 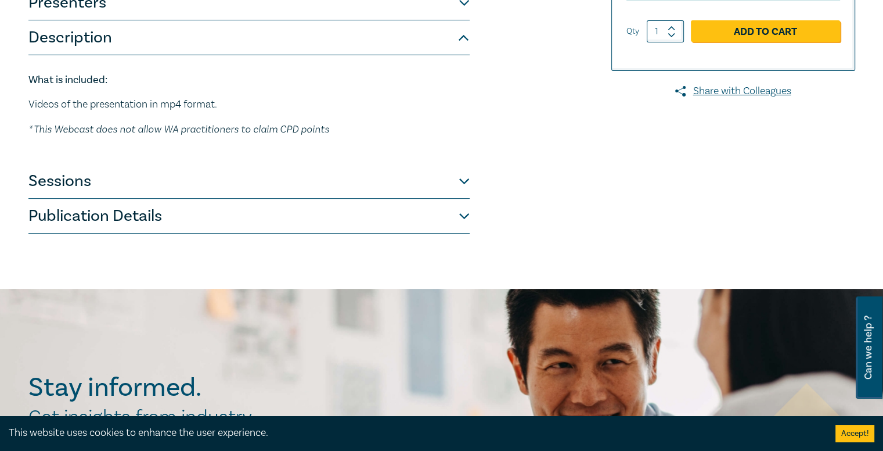 I want to click on h2: Stay informed., so click(x=166, y=387).